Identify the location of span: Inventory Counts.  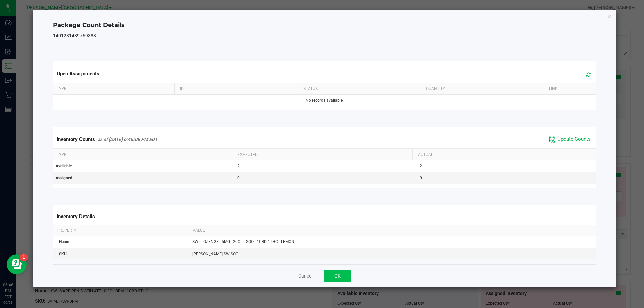
(76, 140).